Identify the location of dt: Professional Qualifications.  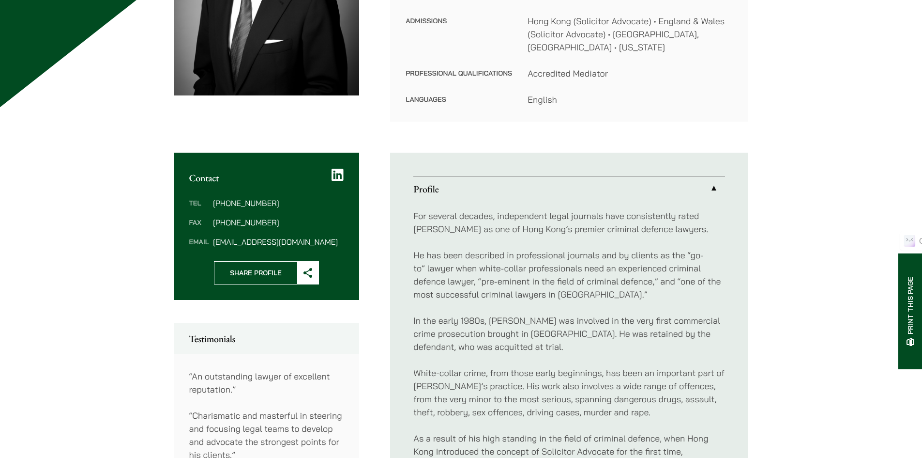
(459, 80).